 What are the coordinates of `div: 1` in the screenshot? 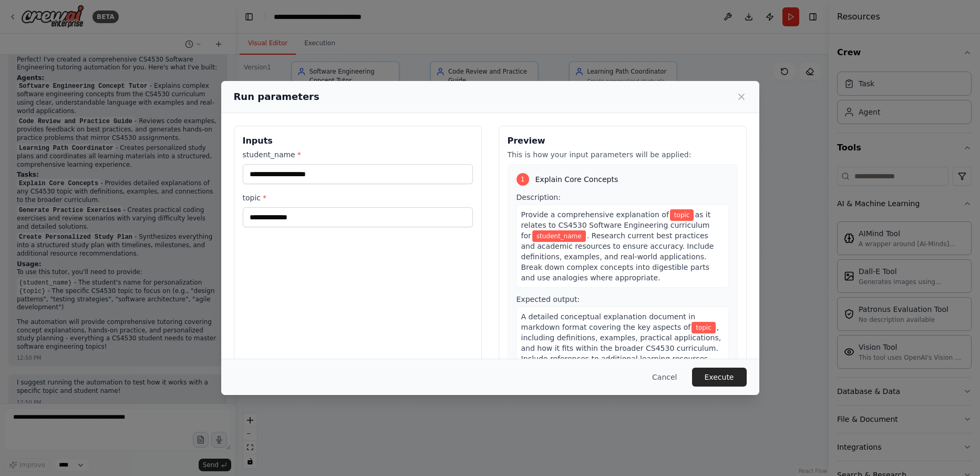 It's located at (523, 180).